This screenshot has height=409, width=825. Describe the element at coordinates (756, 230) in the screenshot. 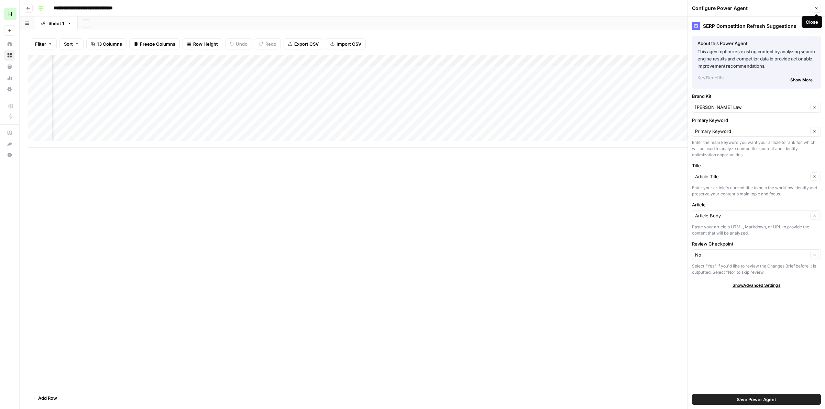

I see `div: Paste your article's HTML, Markdown, or URL to provide the content that will be analyzed.` at that location.